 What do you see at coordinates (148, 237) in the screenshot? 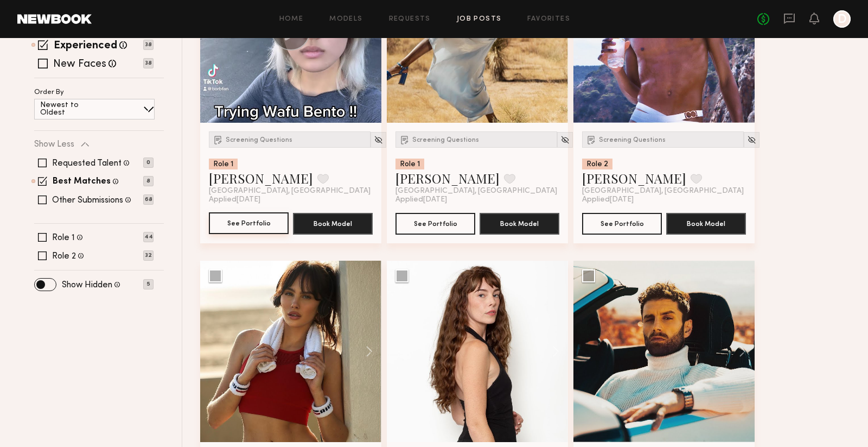
I see `p: 44` at bounding box center [148, 237].